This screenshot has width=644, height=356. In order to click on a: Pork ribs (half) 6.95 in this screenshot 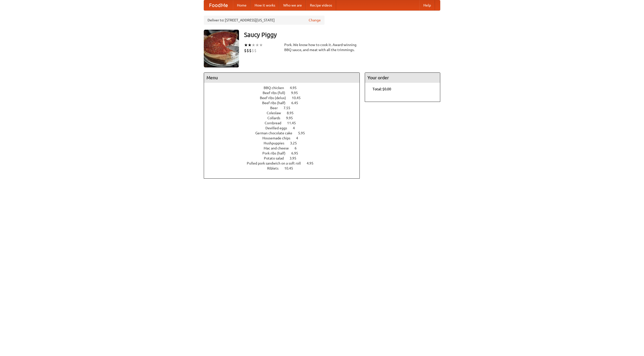, I will do `click(284, 153)`.